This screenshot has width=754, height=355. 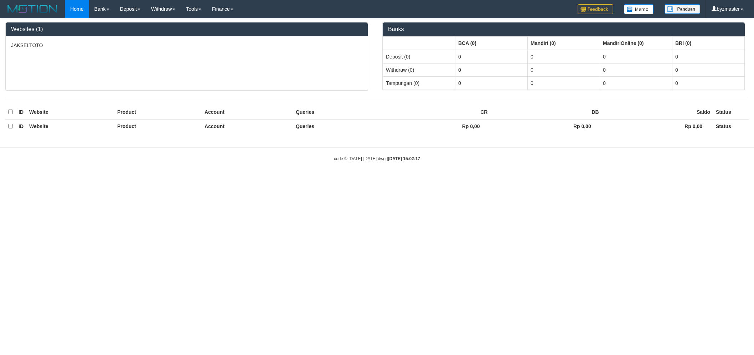 I want to click on img: Feedback.jpg, so click(x=596, y=9).